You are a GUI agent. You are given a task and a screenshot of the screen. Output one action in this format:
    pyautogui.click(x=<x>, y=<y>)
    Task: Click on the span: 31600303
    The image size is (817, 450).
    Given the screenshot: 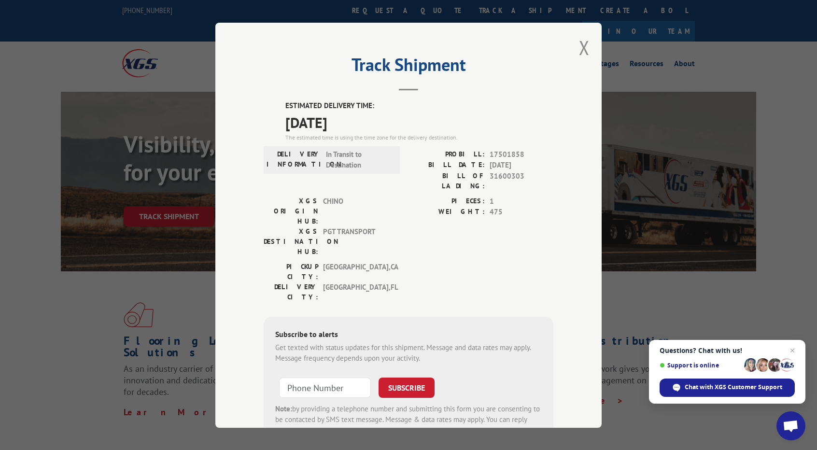 What is the action you would take?
    pyautogui.click(x=522, y=181)
    